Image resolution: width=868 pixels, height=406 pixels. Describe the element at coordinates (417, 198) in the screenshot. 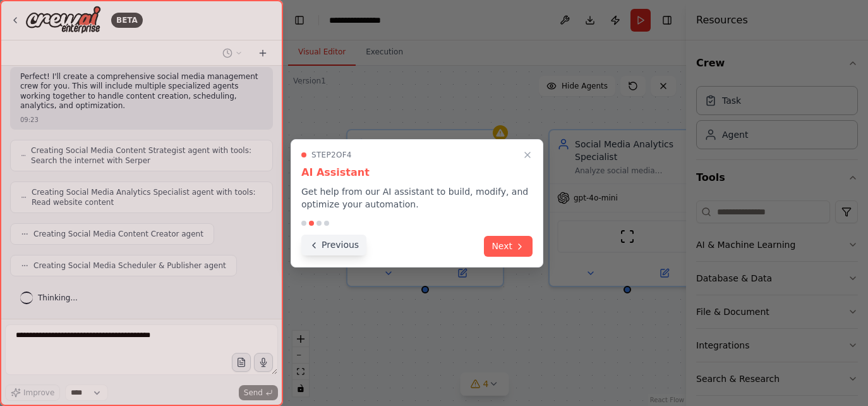

I see `p: Get help from our AI assistant to build, modify, and optimize your automation.` at that location.